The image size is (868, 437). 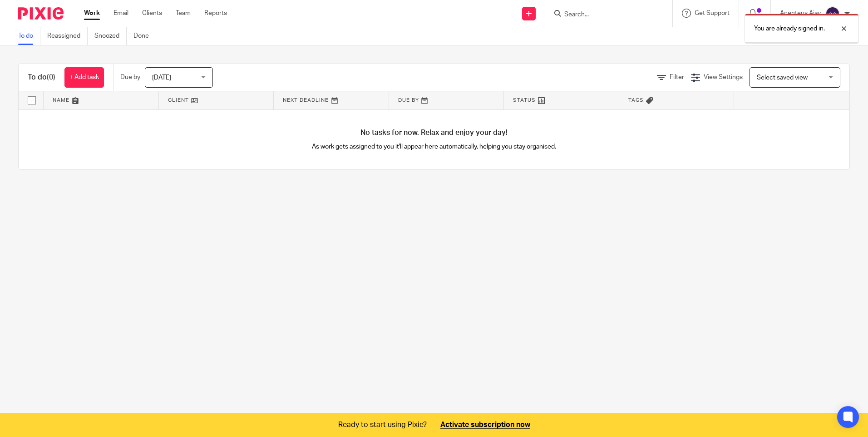 I want to click on a: Reassigned, so click(x=67, y=36).